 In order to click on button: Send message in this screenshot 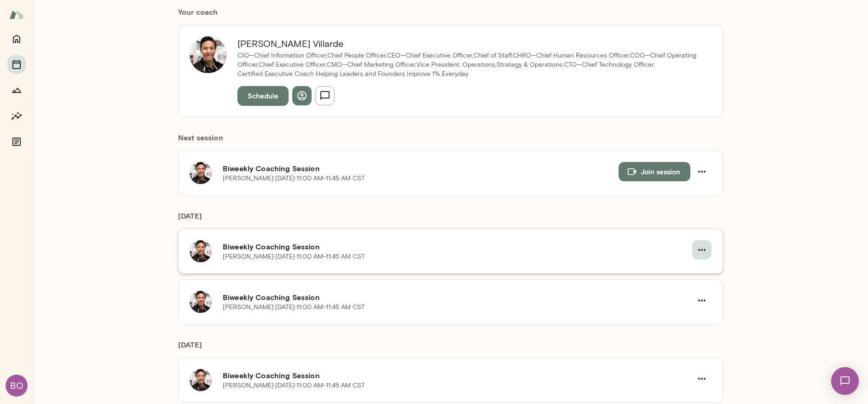, I will do `click(325, 95)`.